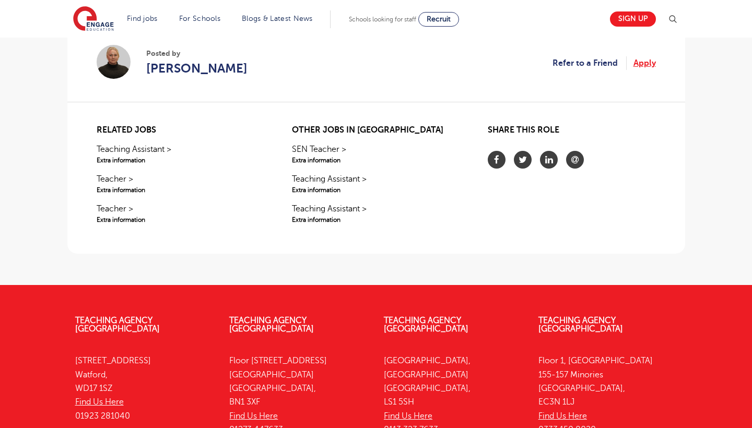  Describe the element at coordinates (438, 19) in the screenshot. I see `span: Recruit` at that location.